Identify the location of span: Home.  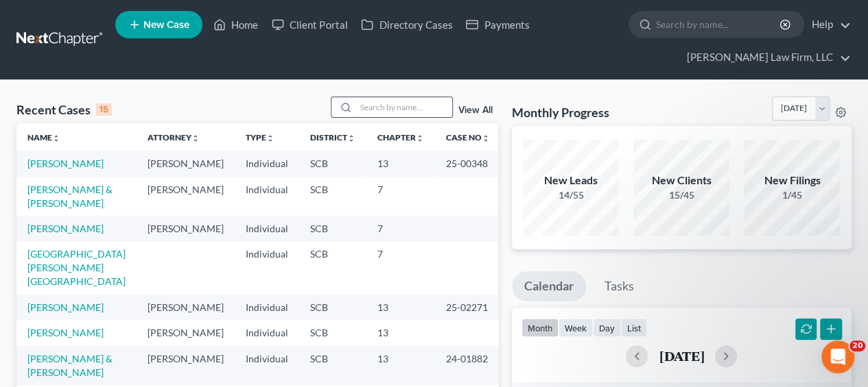
(45, 301).